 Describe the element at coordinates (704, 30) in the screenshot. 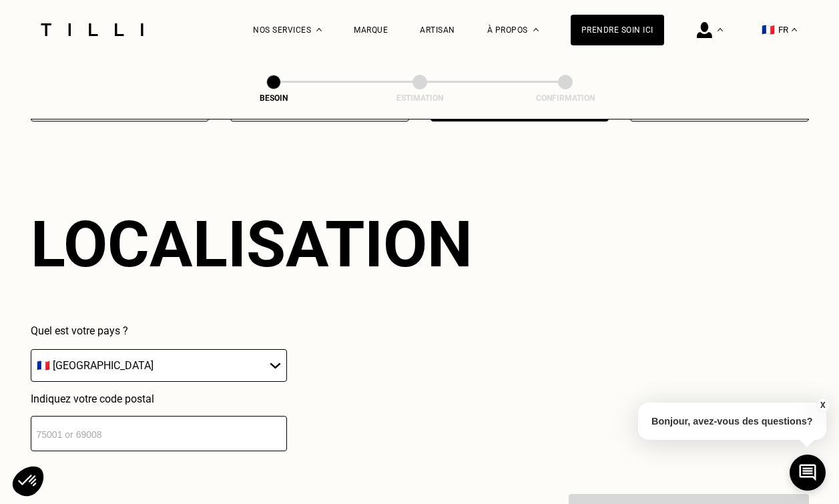

I see `img: icône connexion` at that location.